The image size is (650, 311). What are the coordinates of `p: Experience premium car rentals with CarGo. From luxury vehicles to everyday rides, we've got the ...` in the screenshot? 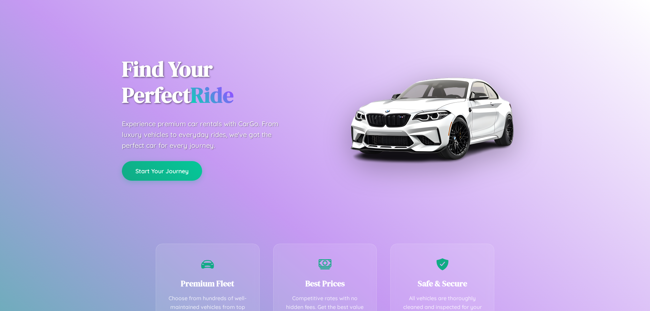 It's located at (206, 135).